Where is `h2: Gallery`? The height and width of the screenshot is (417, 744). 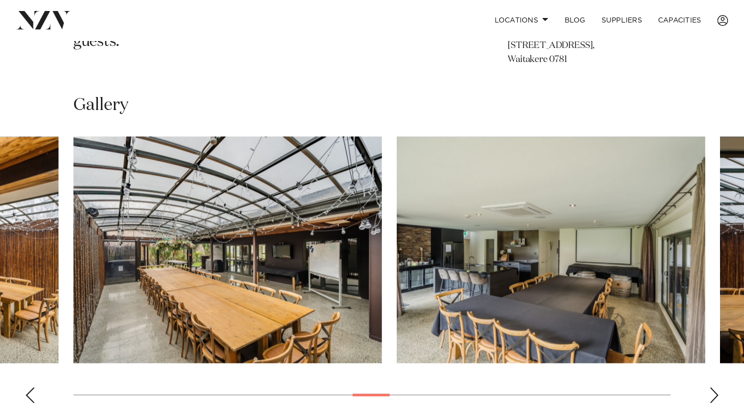 h2: Gallery is located at coordinates (101, 105).